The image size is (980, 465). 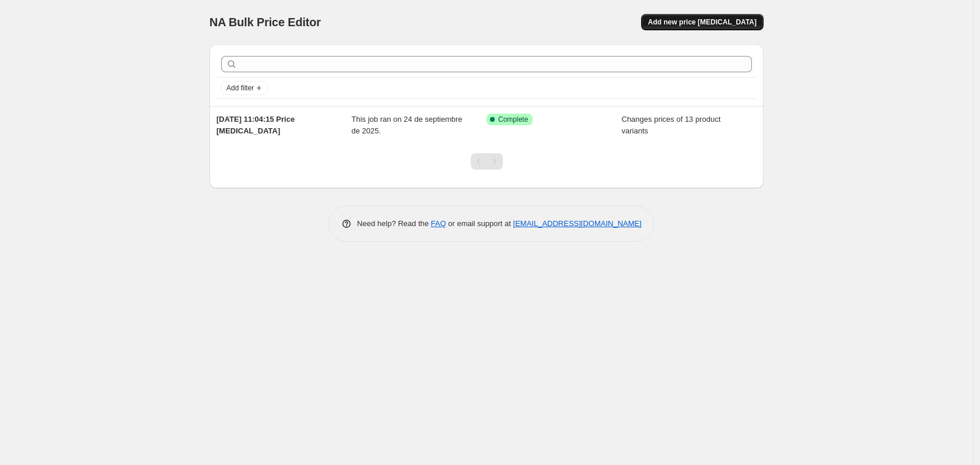 What do you see at coordinates (671, 125) in the screenshot?
I see `span: Changes prices of 13 product variants` at bounding box center [671, 125].